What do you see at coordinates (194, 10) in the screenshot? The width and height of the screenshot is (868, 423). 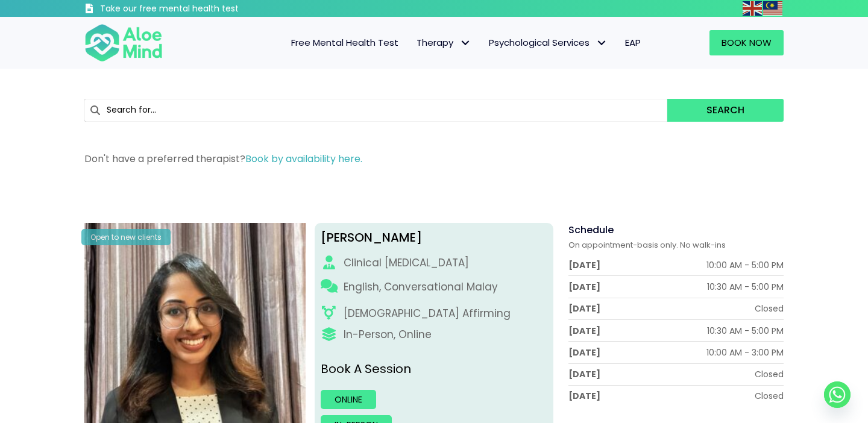 I see `a: Take our free mental health test` at bounding box center [194, 10].